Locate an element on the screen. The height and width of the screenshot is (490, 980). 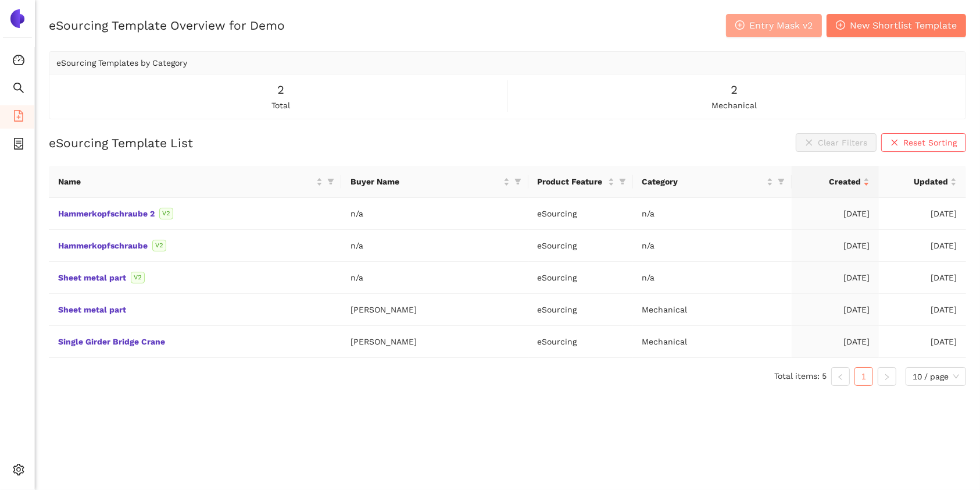
span: file-add is located at coordinates (19, 117).